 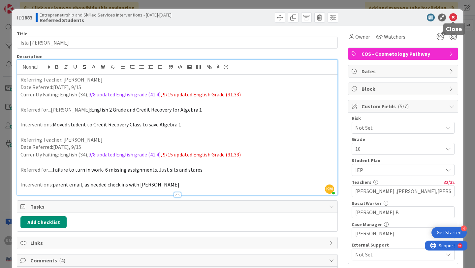 What do you see at coordinates (403, 139) in the screenshot?
I see `div: Grade` at bounding box center [403, 139].